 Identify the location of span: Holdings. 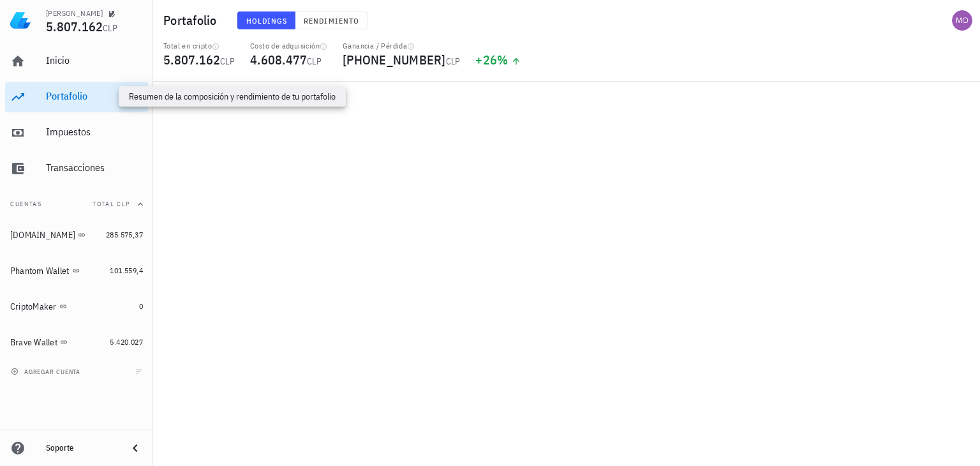
(267, 21).